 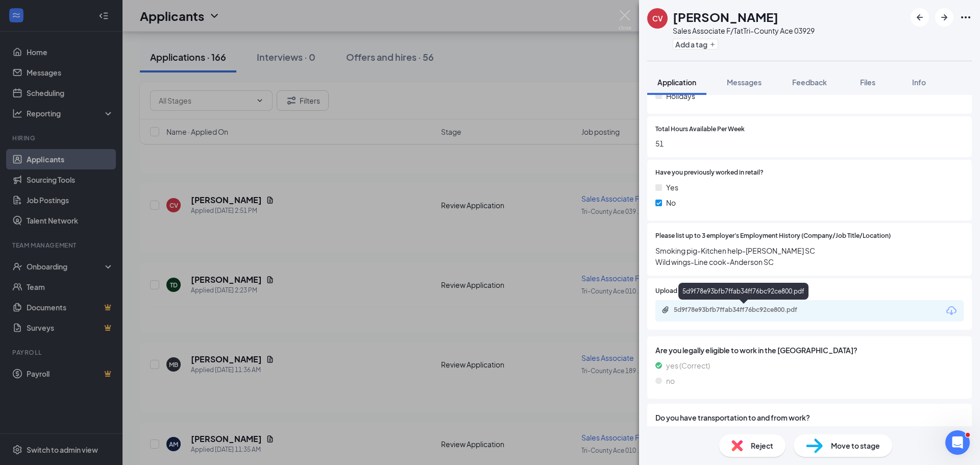 I want to click on div: Sales Associate F/T at Tri-County Ace 03929, so click(x=744, y=31).